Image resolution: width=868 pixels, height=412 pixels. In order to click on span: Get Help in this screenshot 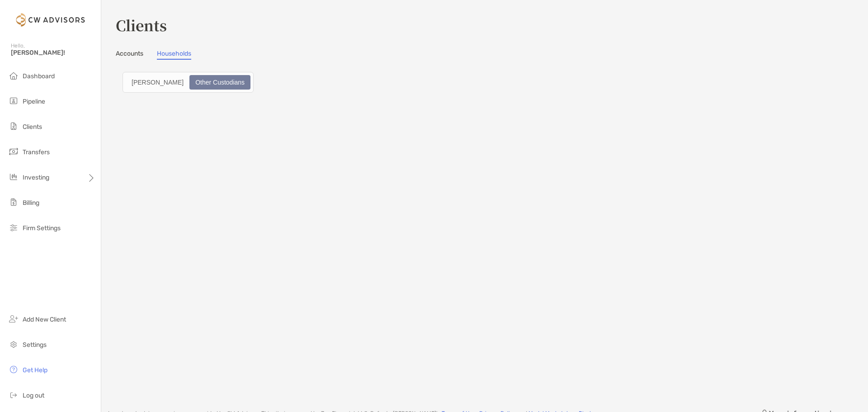, I will do `click(35, 370)`.